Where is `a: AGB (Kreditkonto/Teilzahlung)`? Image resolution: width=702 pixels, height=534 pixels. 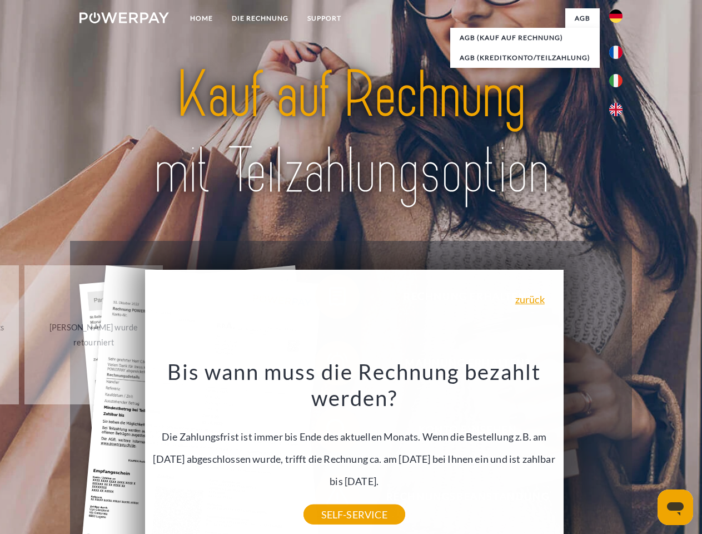 a: AGB (Kreditkonto/Teilzahlung) is located at coordinates (525, 58).